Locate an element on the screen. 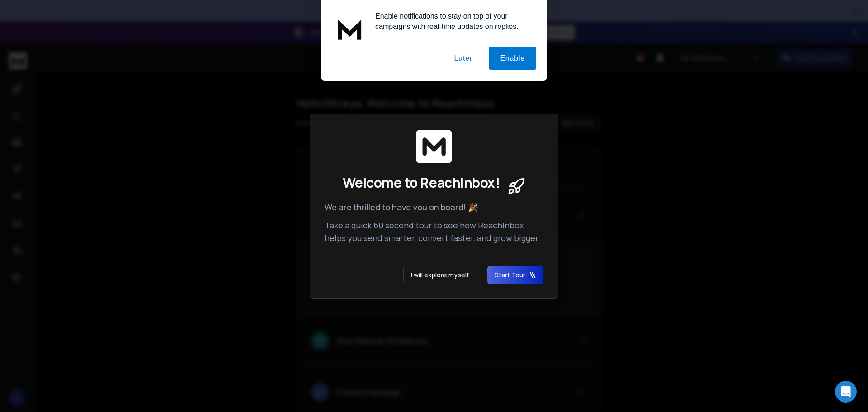  p: Take a quick 60 second tour to see how ReachInbox helps you send smarter, convert faster, and gro... is located at coordinates (434, 231).